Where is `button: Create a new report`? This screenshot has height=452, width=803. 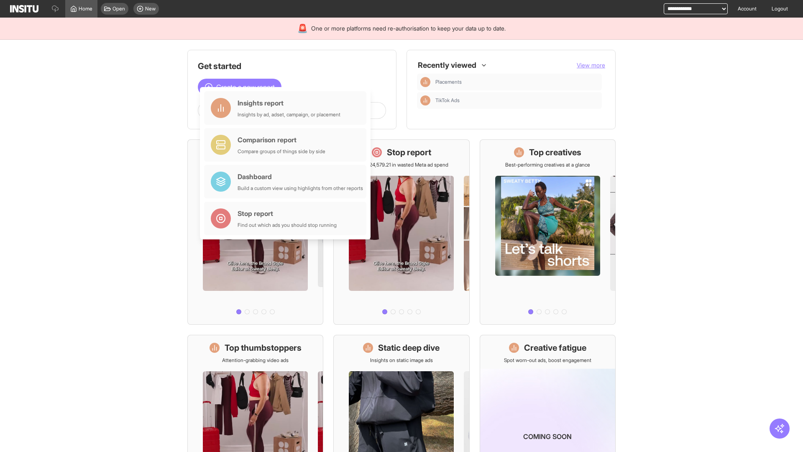 button: Create a new report is located at coordinates (240, 87).